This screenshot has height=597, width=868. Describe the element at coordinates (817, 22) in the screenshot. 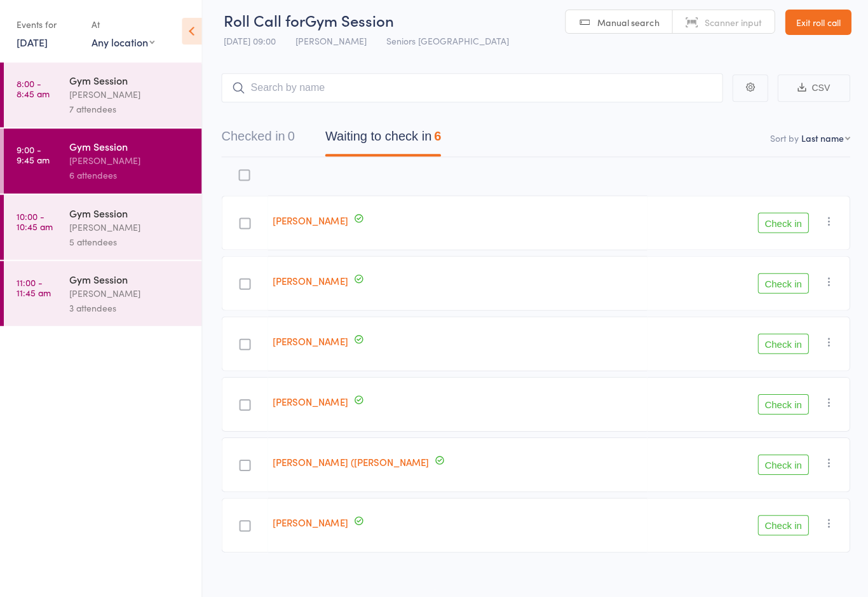

I see `a: Exit roll call` at that location.